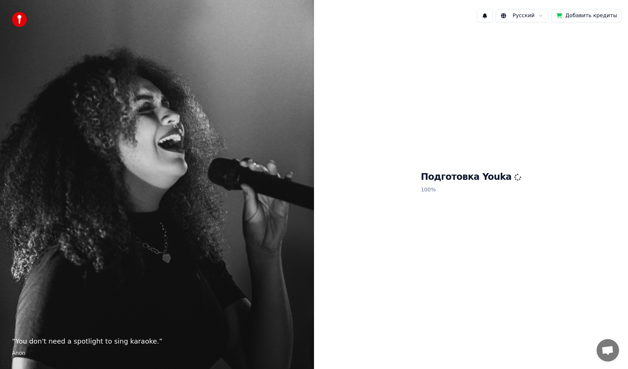 The width and height of the screenshot is (628, 369). I want to click on h1: Подготовка Youka, so click(471, 177).